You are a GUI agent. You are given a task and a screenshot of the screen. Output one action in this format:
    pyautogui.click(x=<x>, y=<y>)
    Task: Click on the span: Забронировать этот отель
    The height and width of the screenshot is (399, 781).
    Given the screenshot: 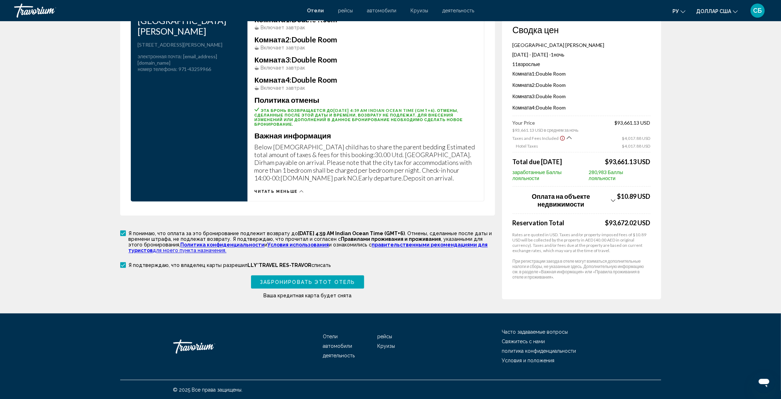 What is the action you would take?
    pyautogui.click(x=307, y=283)
    